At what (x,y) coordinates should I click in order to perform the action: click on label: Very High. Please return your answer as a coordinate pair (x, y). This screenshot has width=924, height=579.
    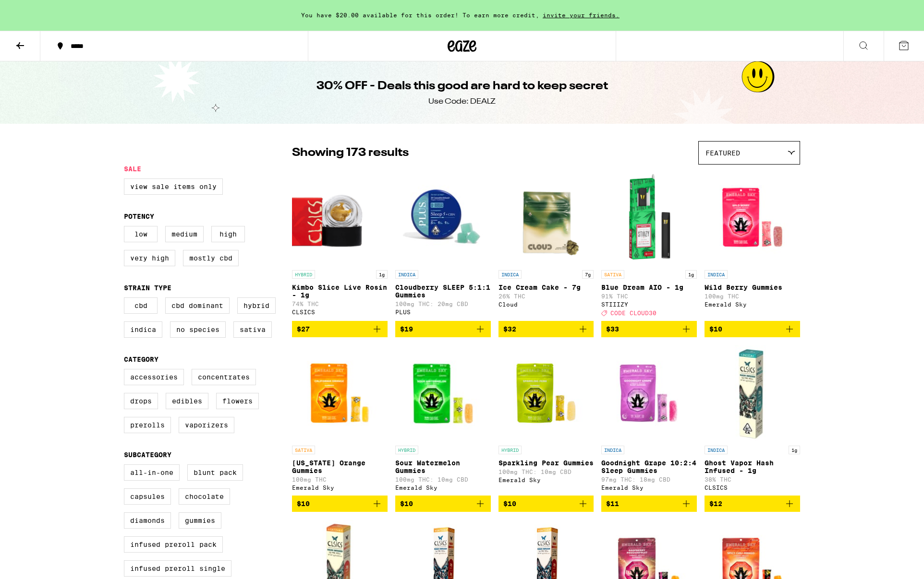
    Looking at the image, I should click on (150, 258).